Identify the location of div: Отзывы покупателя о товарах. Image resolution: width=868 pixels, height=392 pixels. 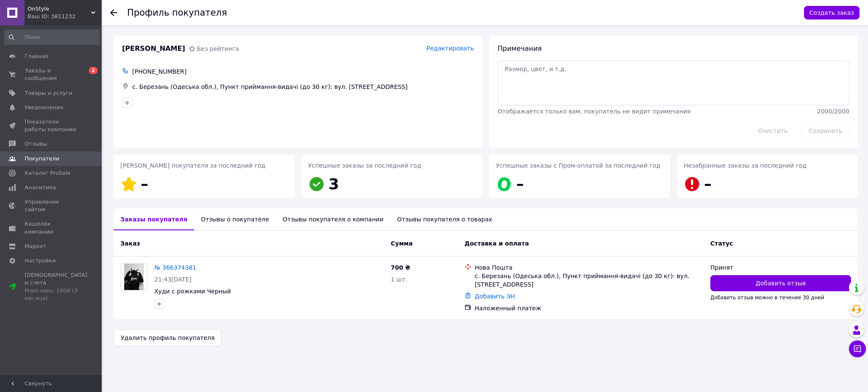
(444, 219).